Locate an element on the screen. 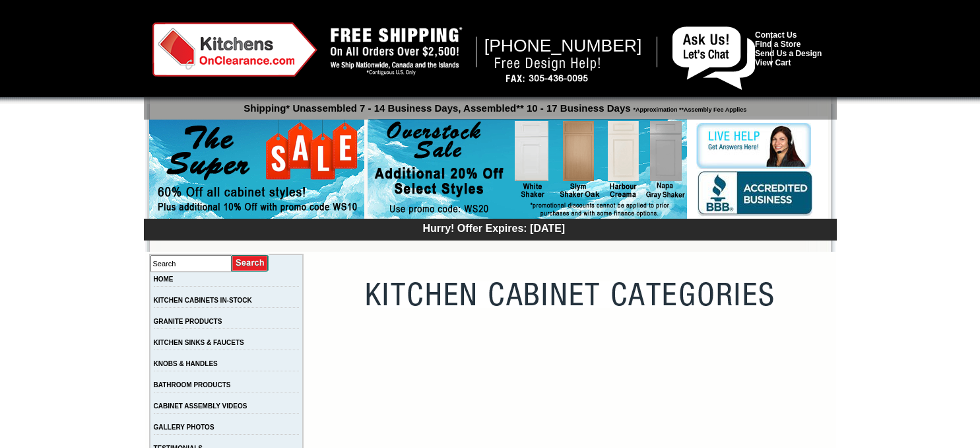 This screenshot has height=448, width=980. a: HOME is located at coordinates (163, 279).